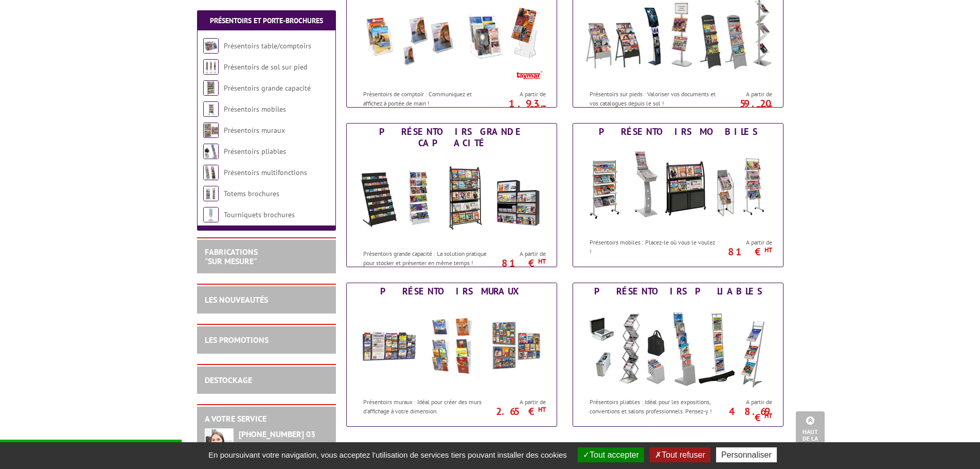  Describe the element at coordinates (678, 195) in the screenshot. I see `a: Présentoirs mobiles Présentoirs mobiles Présentoirs mobiles : Placez-le où vous le voulez ! A par...` at that location.